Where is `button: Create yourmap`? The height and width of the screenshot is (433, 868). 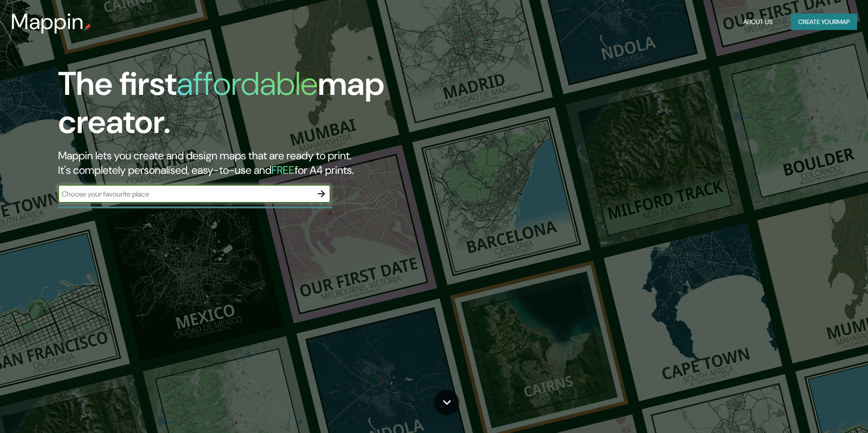 button: Create yourmap is located at coordinates (824, 22).